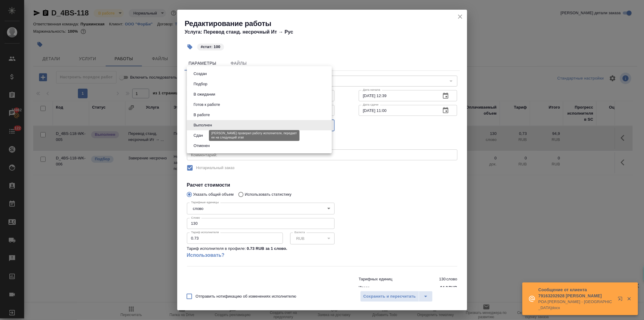 This screenshot has width=644, height=320. Describe the element at coordinates (629, 299) in the screenshot. I see `button: Закрыть` at that location.